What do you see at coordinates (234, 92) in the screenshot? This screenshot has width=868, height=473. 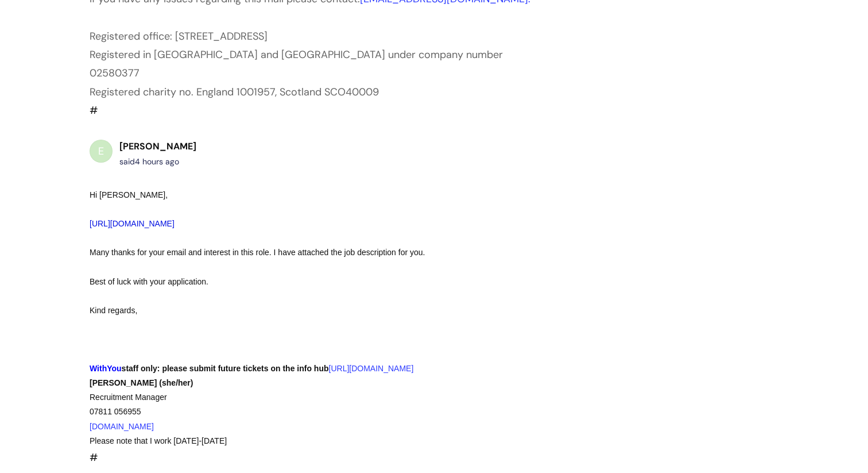 I see `span: Registered charity no. England 1001957, Scotland SCO40009` at bounding box center [234, 92].